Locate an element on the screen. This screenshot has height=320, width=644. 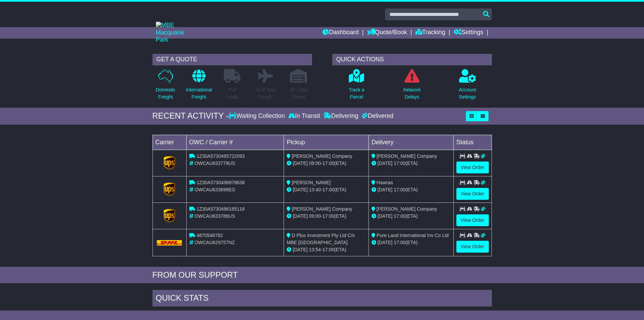
div: Delivered is located at coordinates (377, 116).